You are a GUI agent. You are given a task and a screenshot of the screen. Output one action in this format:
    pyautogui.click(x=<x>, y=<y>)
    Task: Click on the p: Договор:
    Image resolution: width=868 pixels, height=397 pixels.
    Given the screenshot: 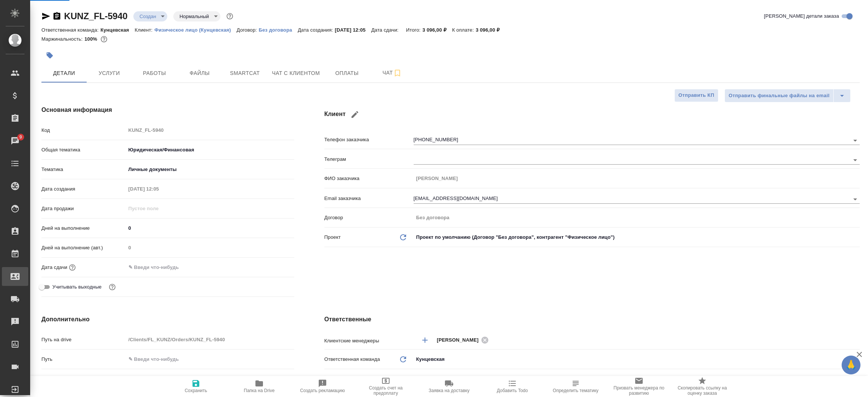 What is the action you would take?
    pyautogui.click(x=247, y=29)
    